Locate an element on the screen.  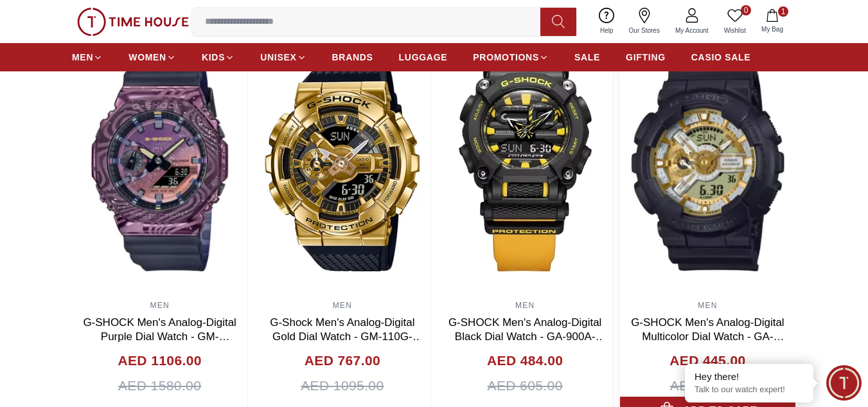
span: Our Stores is located at coordinates (644, 30).